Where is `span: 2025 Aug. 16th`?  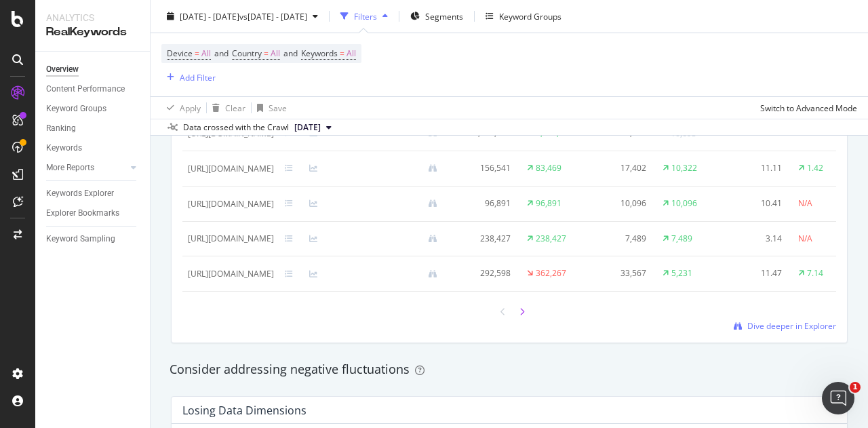
span: 2025 Aug. 16th is located at coordinates (307, 127).